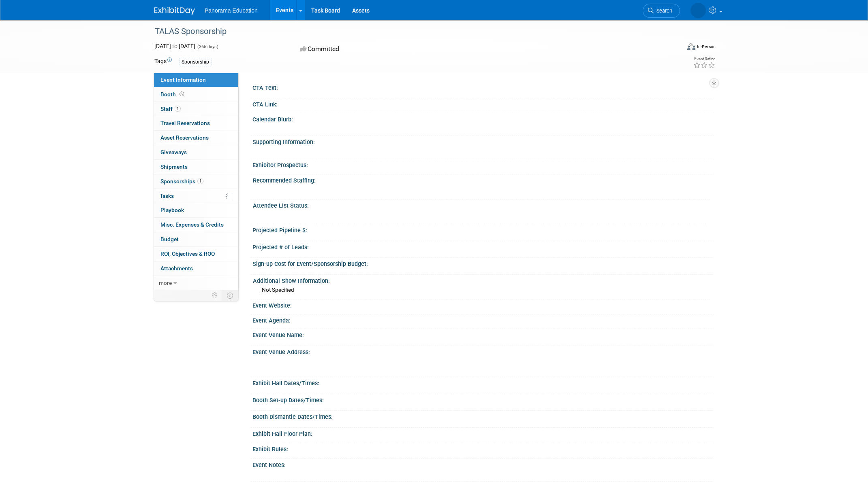 This screenshot has width=868, height=503. What do you see at coordinates (176, 268) in the screenshot?
I see `span: Attachments` at bounding box center [176, 268].